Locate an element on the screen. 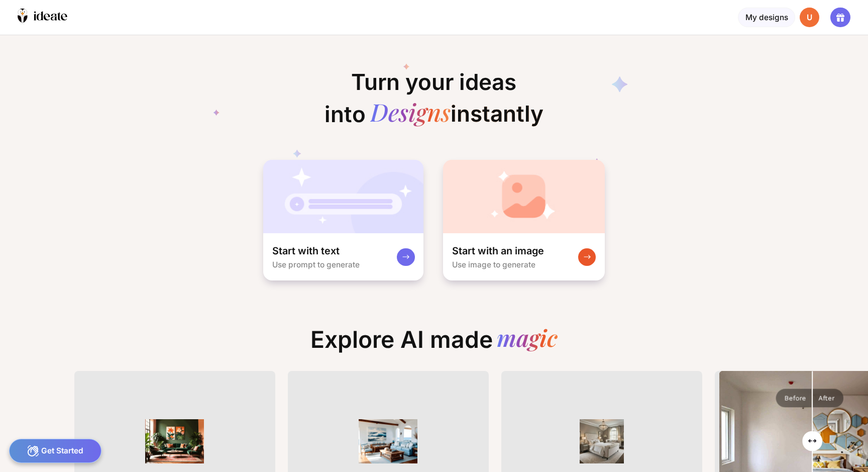 This screenshot has height=472, width=868. div: U is located at coordinates (810, 18).